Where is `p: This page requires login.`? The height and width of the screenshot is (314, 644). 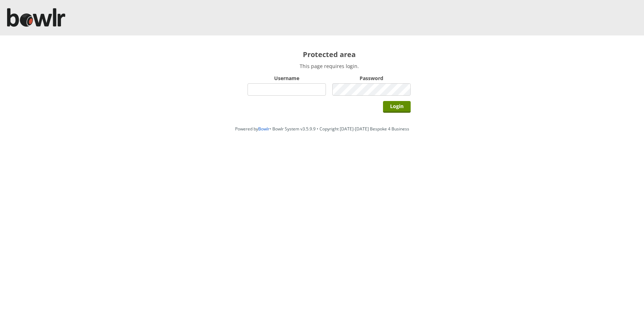 p: This page requires login. is located at coordinates (329, 66).